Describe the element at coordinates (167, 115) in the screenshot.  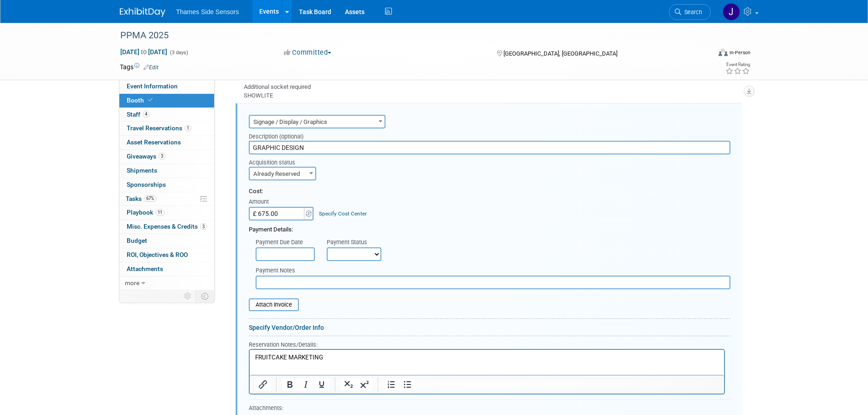
I see `a: Staff4` at that location.